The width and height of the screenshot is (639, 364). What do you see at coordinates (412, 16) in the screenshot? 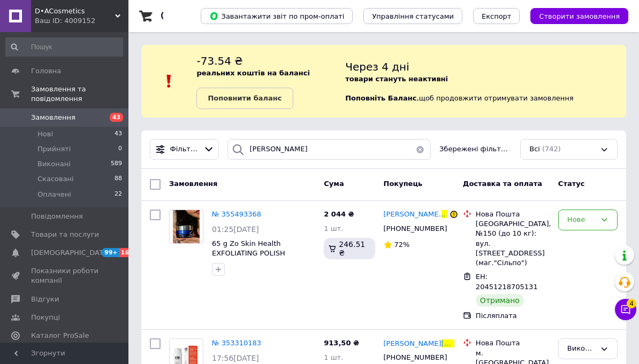
I see `button: Управління статусами` at bounding box center [412, 16].